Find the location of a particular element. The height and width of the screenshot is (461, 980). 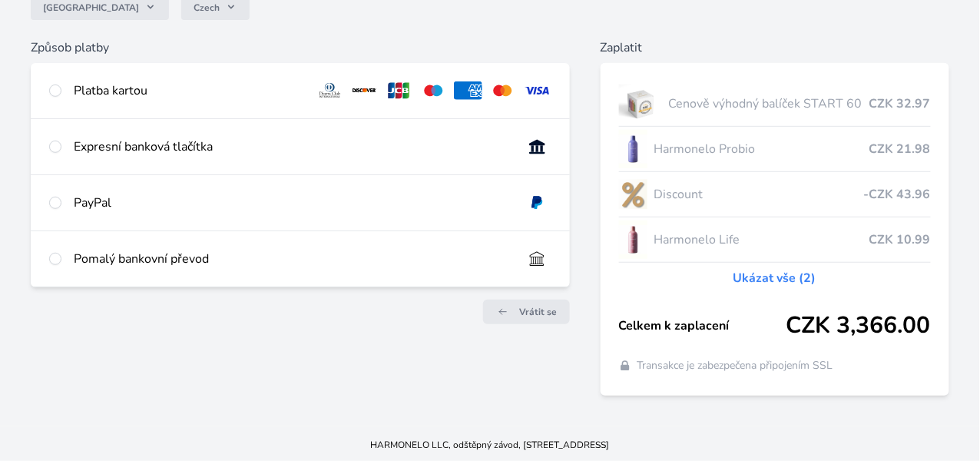

img: CLEAN_LIFE_se_stinem_x-lo.jpg is located at coordinates (634, 239).